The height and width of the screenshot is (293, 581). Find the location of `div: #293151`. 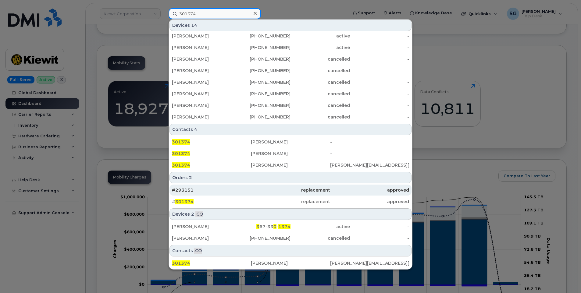

div: #293151 is located at coordinates (211, 190).